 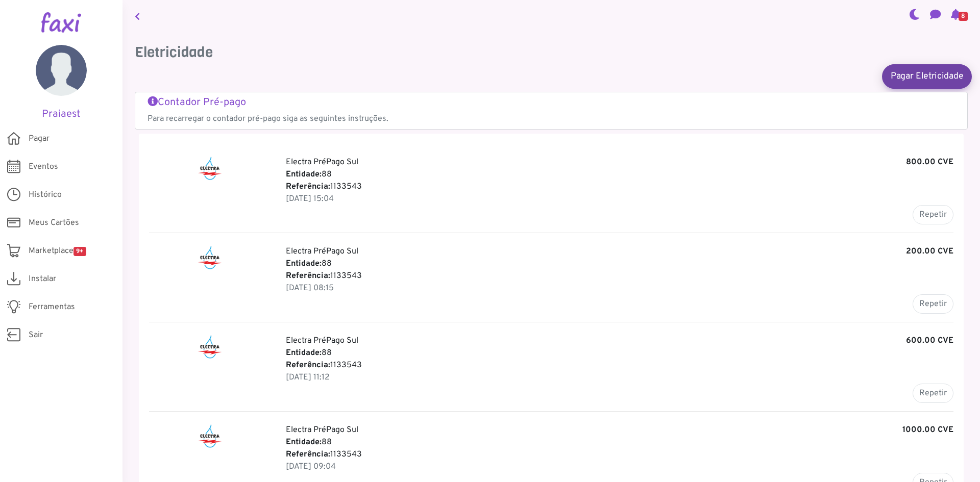 I want to click on span: Eventos, so click(x=43, y=167).